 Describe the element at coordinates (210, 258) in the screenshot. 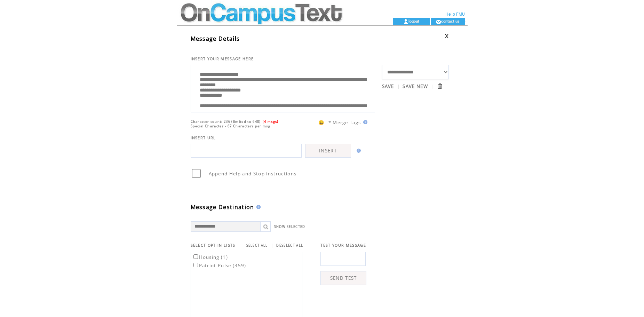

I see `label: Housing (1)` at that location.